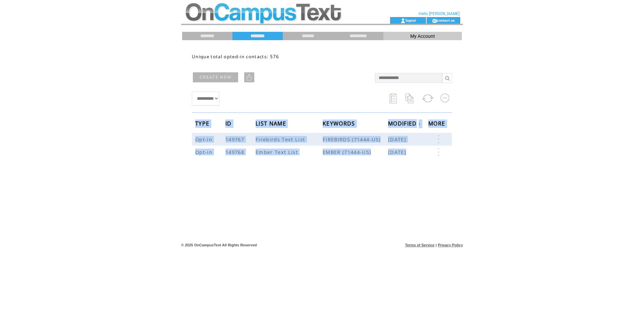  What do you see at coordinates (434, 21) in the screenshot?
I see `img: contact_us_icon.gif` at bounding box center [434, 21].